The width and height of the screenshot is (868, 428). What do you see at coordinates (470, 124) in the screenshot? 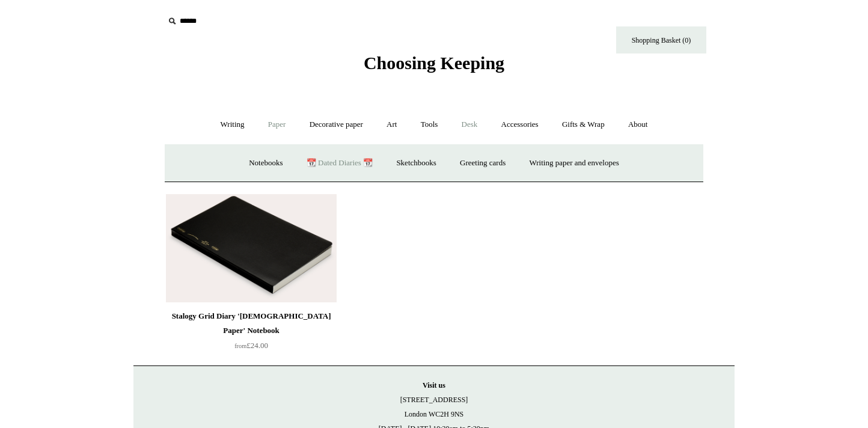
I see `a: Desk` at bounding box center [470, 124].